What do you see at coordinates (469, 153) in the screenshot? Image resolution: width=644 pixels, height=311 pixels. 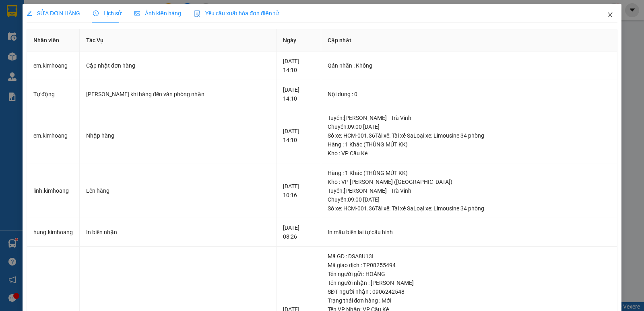 I see `div: Kho : VP Cầu Kè` at bounding box center [469, 153].